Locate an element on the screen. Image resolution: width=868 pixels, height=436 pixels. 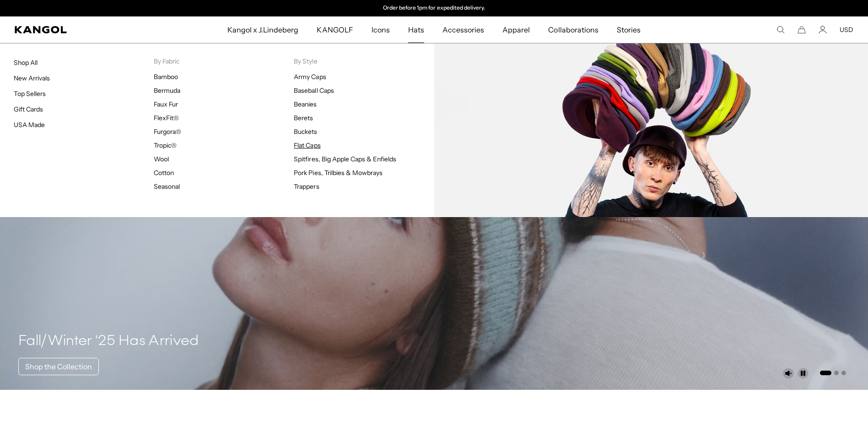
button: Cart is located at coordinates (802, 30).